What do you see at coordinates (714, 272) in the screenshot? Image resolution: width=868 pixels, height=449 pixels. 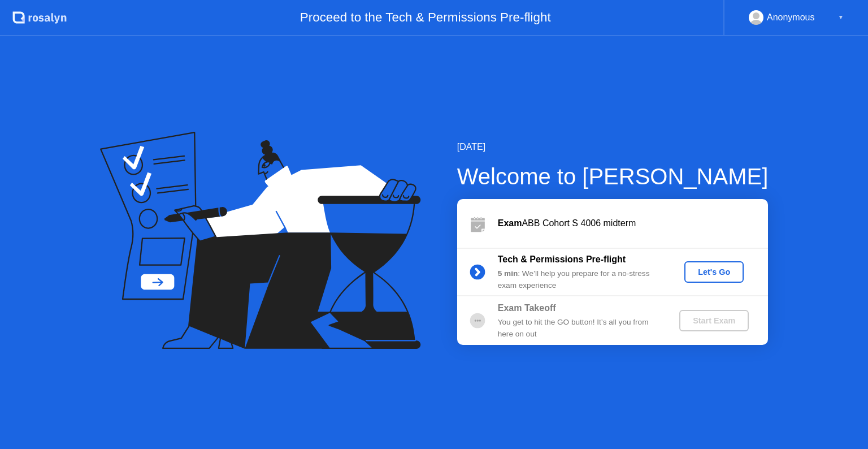 I see `button: Let's Go` at bounding box center [714, 272].